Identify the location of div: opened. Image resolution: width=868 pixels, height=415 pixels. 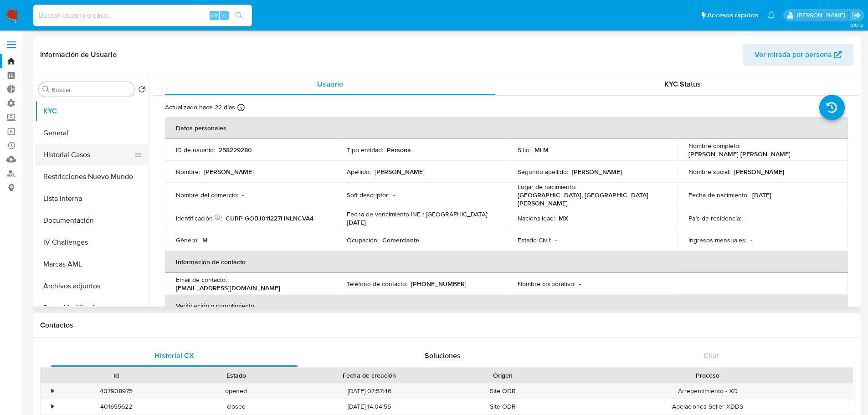
(236, 391).